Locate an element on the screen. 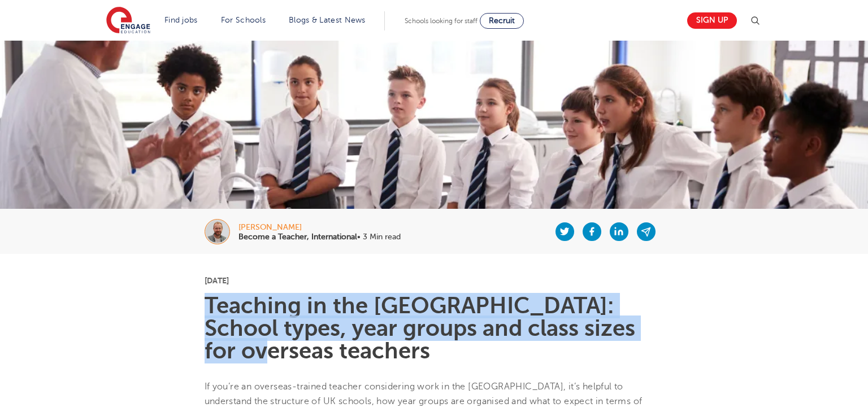  a: Sign up is located at coordinates (712, 20).